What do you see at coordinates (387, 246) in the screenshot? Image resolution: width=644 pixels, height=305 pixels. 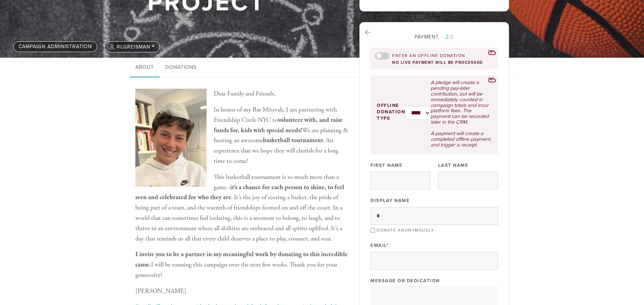 I see `span: This field is required.` at bounding box center [387, 246].